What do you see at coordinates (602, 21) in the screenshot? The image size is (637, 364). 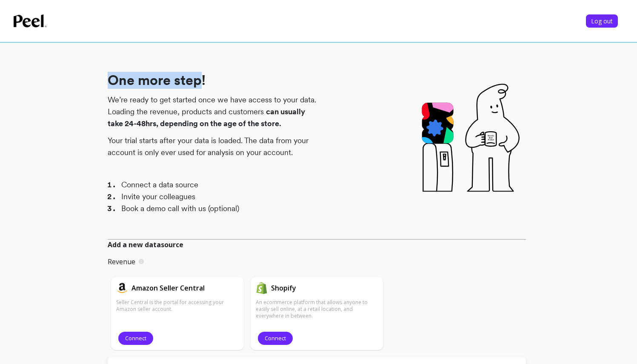 I see `button: Log out` at bounding box center [602, 21].